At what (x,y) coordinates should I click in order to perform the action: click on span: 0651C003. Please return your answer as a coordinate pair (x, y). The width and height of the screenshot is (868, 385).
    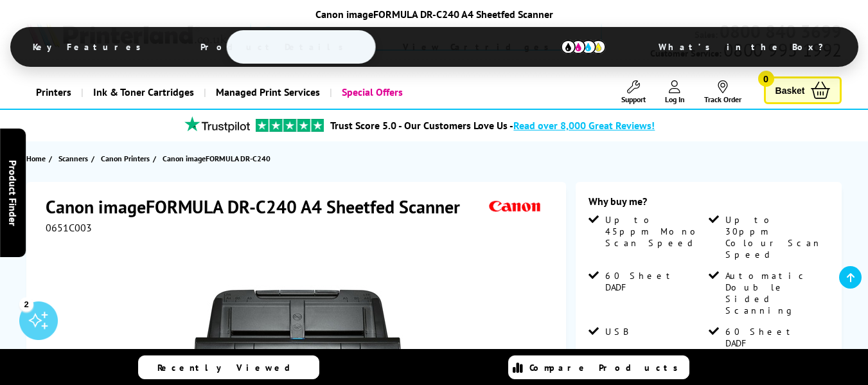
    Looking at the image, I should click on (69, 228).